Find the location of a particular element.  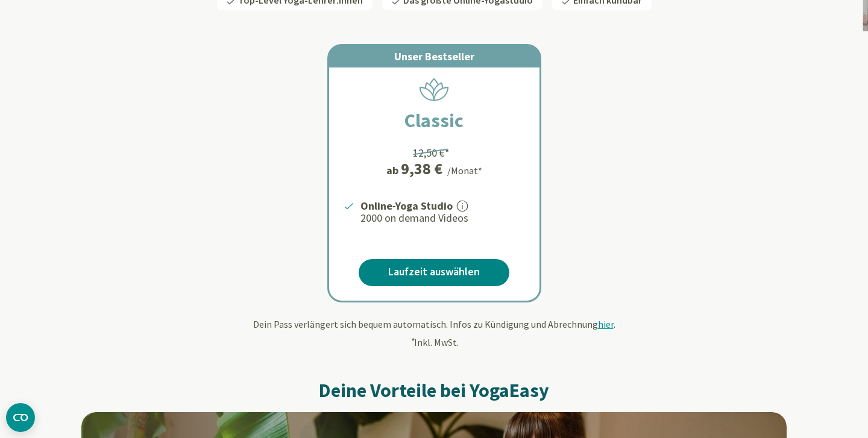

h2: Classic is located at coordinates (434, 120).